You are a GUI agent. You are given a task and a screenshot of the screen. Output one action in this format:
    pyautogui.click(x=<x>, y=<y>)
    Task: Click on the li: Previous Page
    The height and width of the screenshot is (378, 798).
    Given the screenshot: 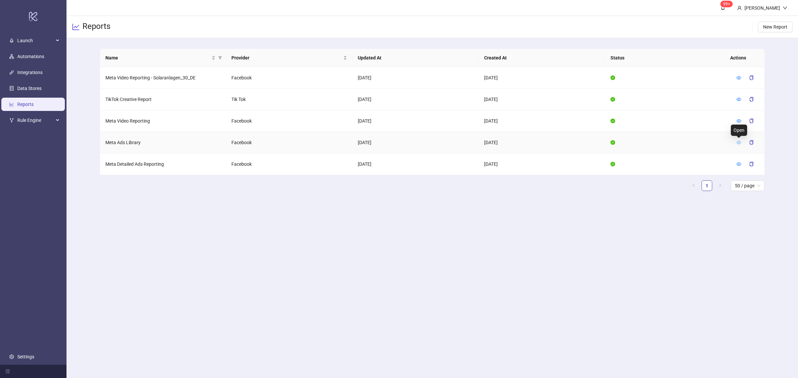 What is the action you would take?
    pyautogui.click(x=694, y=186)
    